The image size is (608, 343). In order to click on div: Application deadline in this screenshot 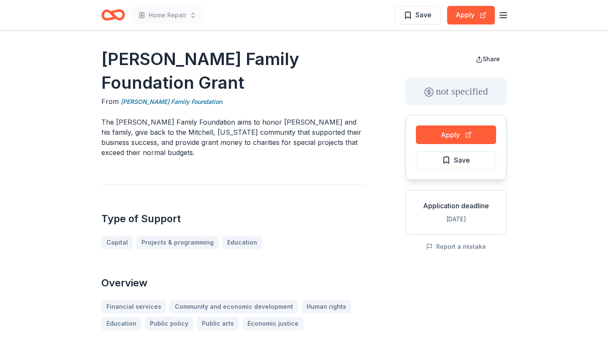, I will do `click(456, 206)`.